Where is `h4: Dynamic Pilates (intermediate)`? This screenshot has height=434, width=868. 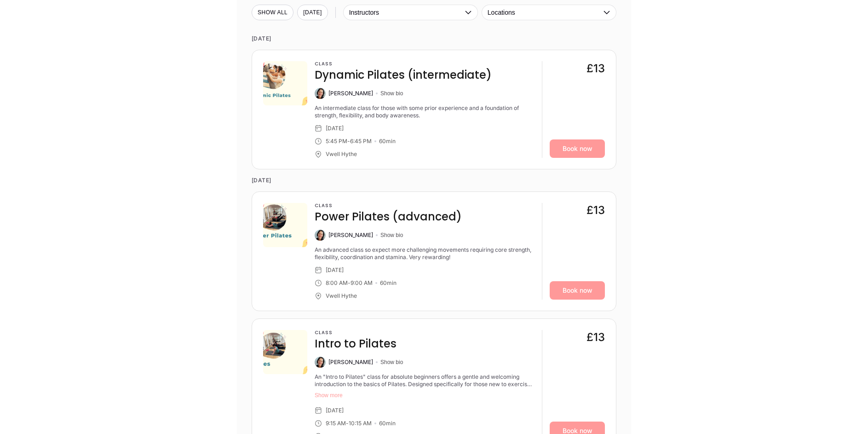 h4: Dynamic Pilates (intermediate) is located at coordinates (403, 75).